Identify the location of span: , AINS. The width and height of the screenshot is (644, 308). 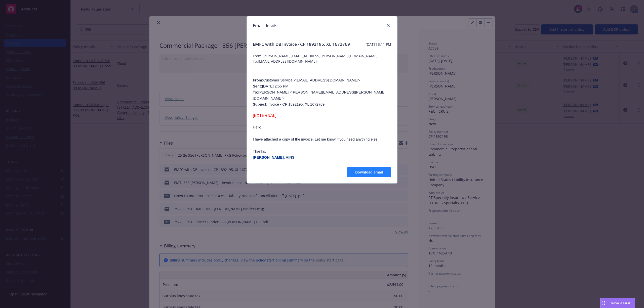
(289, 158).